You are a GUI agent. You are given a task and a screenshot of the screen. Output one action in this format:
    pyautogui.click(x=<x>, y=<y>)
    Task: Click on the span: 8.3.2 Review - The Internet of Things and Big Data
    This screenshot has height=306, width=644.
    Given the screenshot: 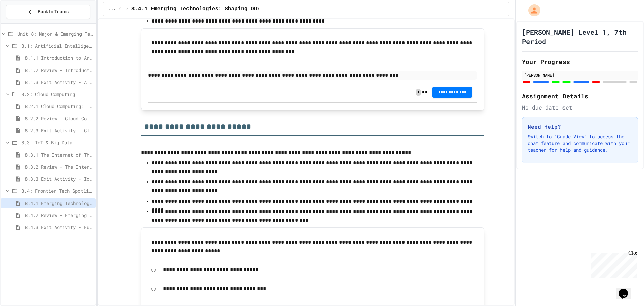 What is the action you would take?
    pyautogui.click(x=58, y=166)
    